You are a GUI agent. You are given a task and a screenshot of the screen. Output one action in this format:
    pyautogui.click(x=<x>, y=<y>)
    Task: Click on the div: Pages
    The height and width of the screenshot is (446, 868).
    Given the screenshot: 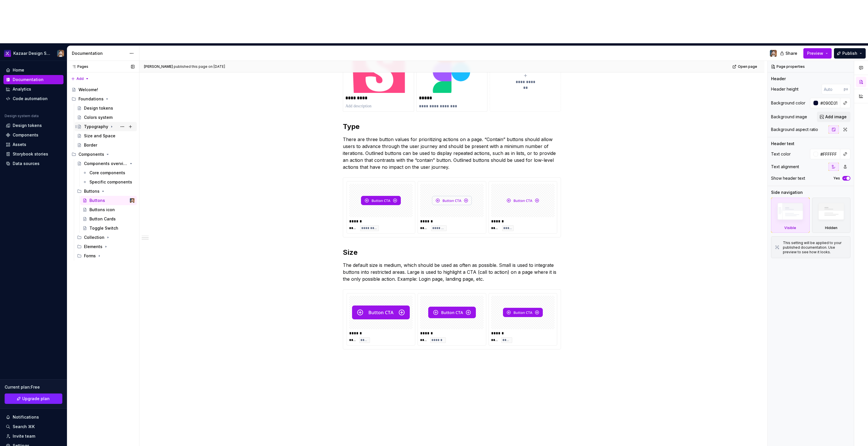 What is the action you would take?
    pyautogui.click(x=78, y=67)
    